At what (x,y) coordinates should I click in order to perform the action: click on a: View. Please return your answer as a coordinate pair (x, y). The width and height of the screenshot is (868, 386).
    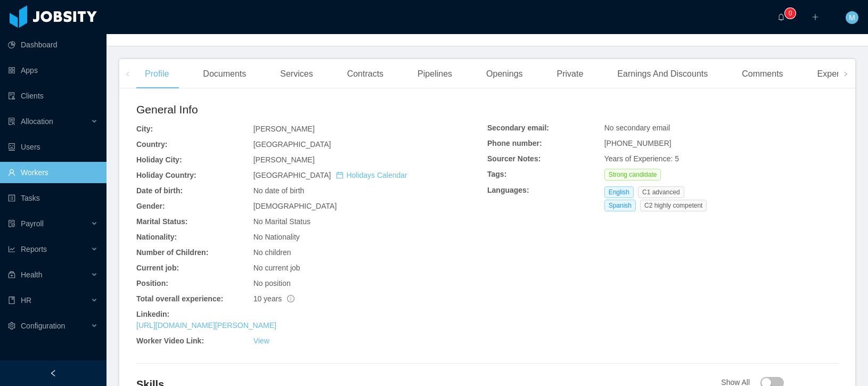
    Looking at the image, I should click on (261, 341).